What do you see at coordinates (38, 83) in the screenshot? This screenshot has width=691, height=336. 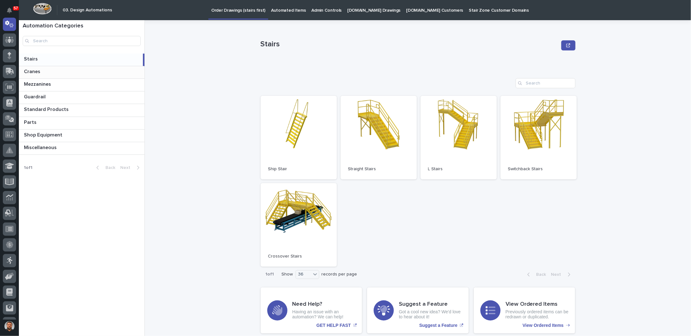 I see `p: Mezzanines` at bounding box center [38, 83].